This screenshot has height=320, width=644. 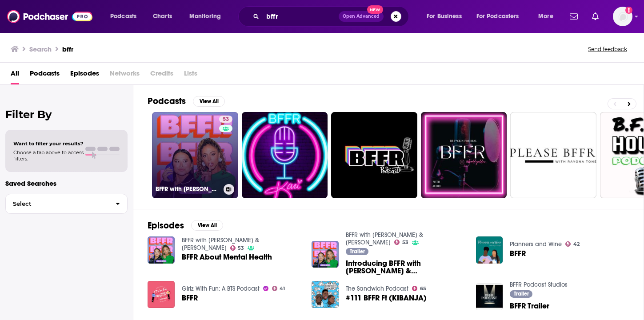 I want to click on span: 41, so click(x=282, y=288).